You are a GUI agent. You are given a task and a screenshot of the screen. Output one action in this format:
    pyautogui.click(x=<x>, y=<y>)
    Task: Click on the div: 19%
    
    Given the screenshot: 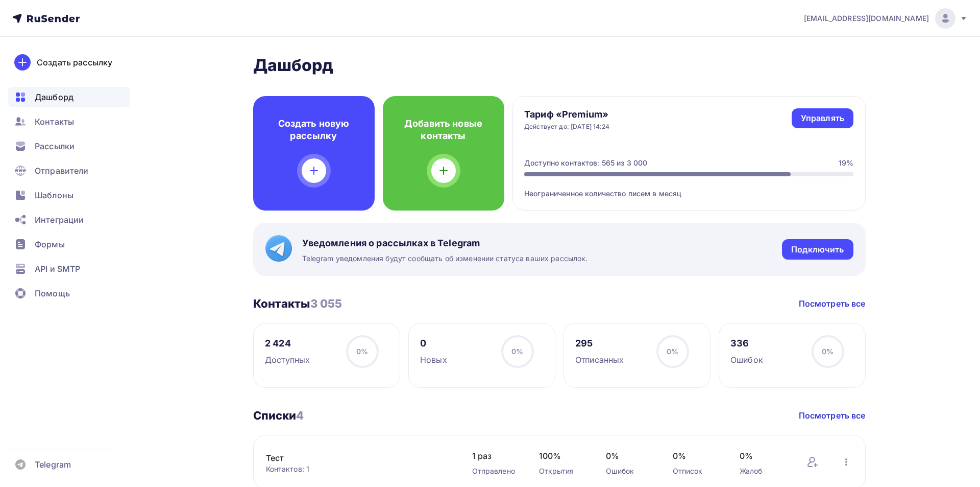 What is the action you would take?
    pyautogui.click(x=845, y=163)
    